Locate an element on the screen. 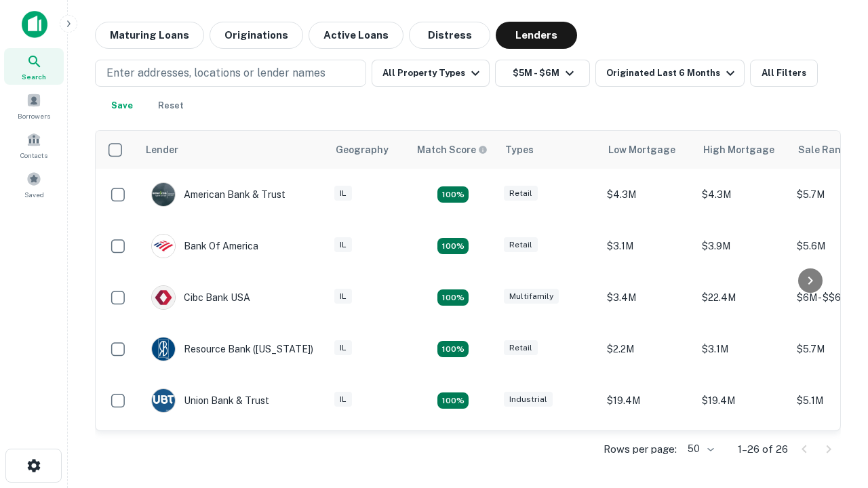 The width and height of the screenshot is (868, 488). p: 1–26 of 26 is located at coordinates (763, 449).